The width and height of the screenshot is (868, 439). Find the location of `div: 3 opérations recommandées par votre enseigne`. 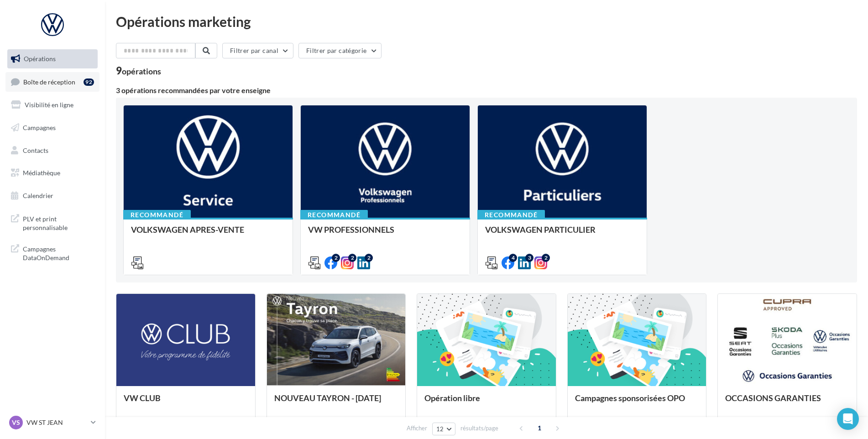

div: 3 opérations recommandées par votre enseigne is located at coordinates (487, 91).